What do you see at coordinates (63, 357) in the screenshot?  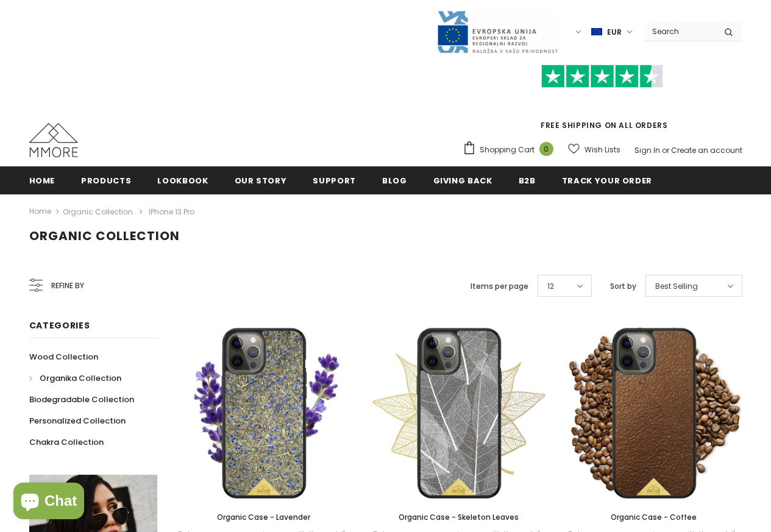 I see `span: Wood Collection` at bounding box center [63, 357].